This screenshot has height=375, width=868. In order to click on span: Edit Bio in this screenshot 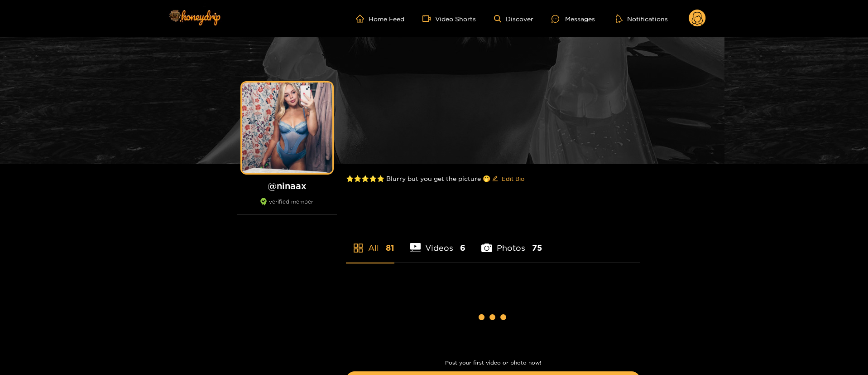, I will do `click(513, 179)`.